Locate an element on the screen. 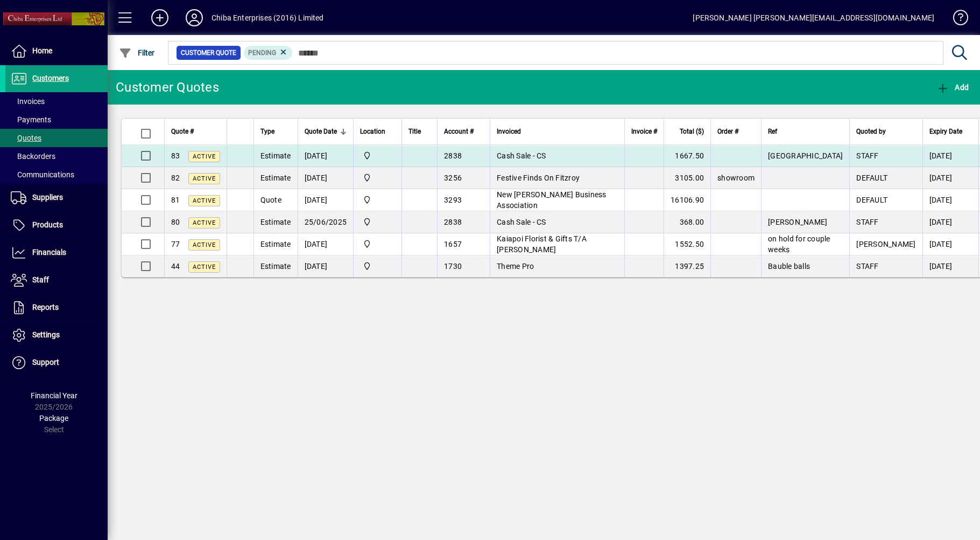  div: Expiry Date is located at coordinates (950, 131).